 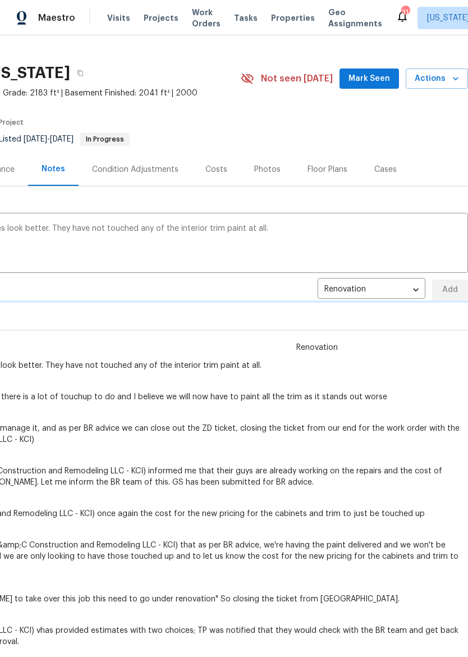 What do you see at coordinates (206, 18) in the screenshot?
I see `span: Work Orders` at bounding box center [206, 18].